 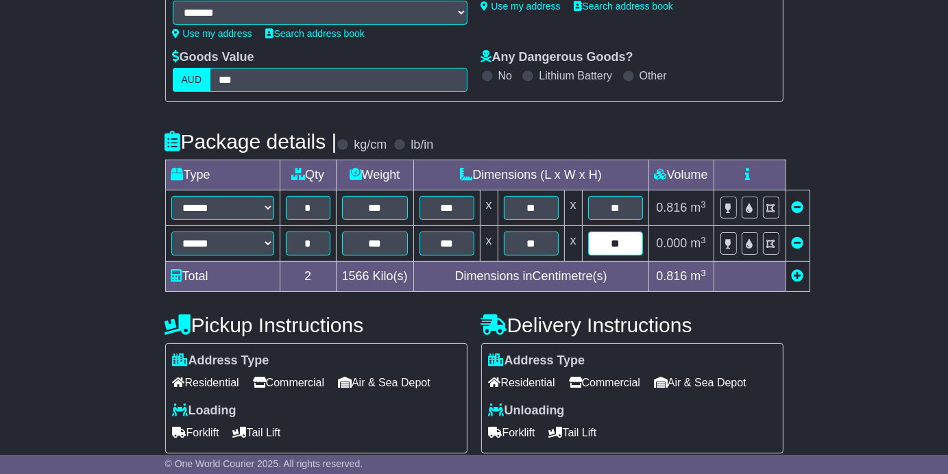 What do you see at coordinates (632, 325) in the screenshot?
I see `h4: Delivery Instructions` at bounding box center [632, 325].